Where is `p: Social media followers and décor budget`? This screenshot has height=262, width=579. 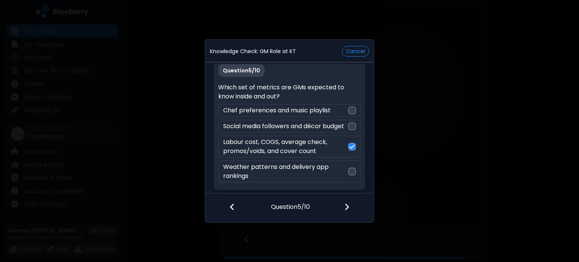 p: Social media followers and décor budget is located at coordinates (284, 126).